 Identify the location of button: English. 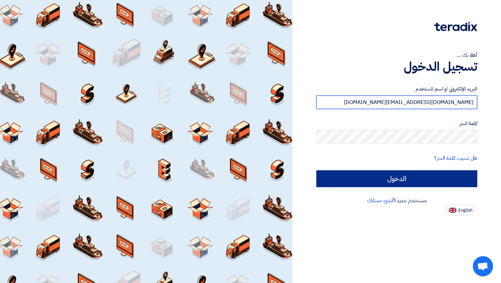
(460, 210).